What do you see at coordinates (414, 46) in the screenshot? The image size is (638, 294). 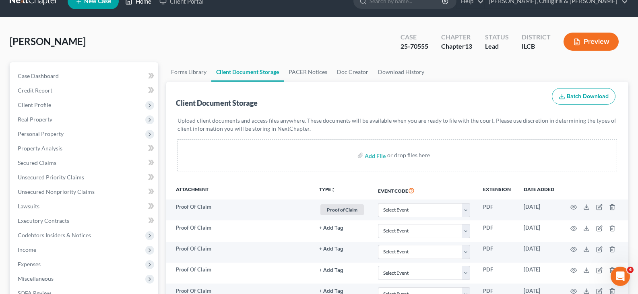 I see `div: 25-70555` at bounding box center [414, 46].